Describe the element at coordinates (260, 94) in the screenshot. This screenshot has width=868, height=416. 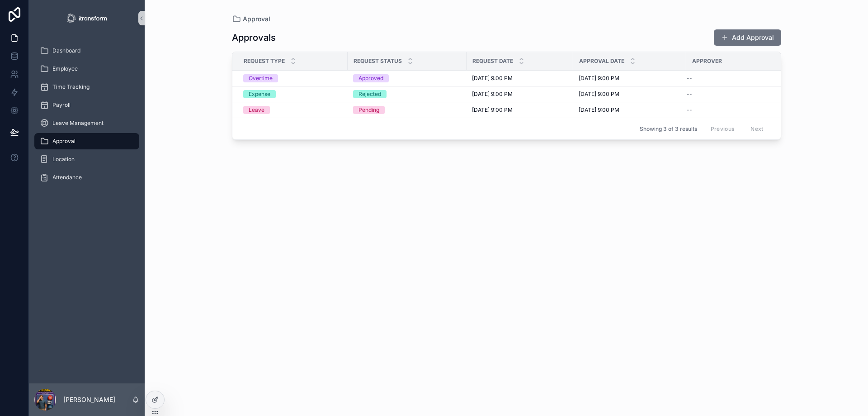
I see `div: Expense` at that location.